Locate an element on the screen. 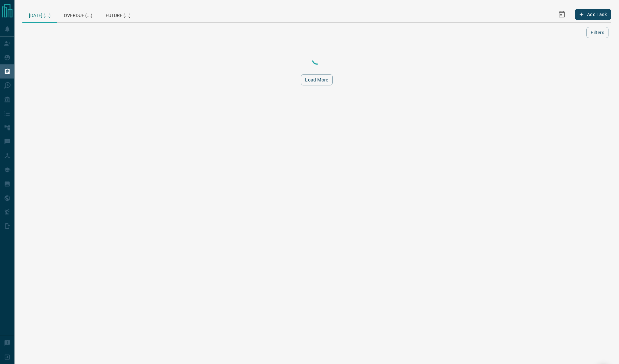  button: Load More is located at coordinates (316, 80).